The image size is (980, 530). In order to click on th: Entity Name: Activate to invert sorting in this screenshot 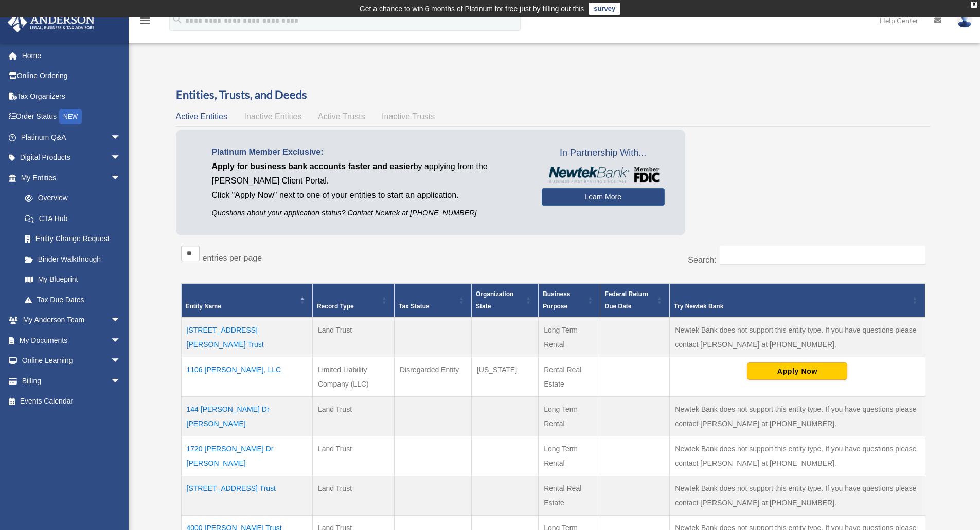, I will do `click(246, 301)`.